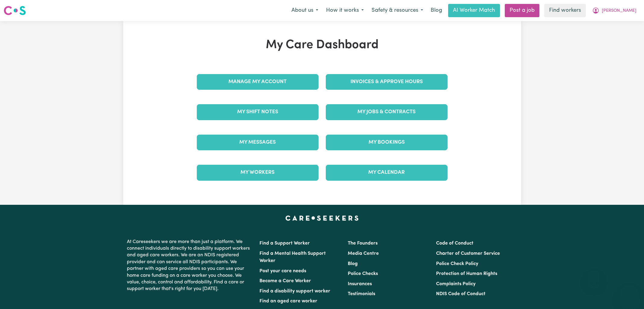  What do you see at coordinates (474, 11) in the screenshot?
I see `a: AI Worker Match` at bounding box center [474, 11].